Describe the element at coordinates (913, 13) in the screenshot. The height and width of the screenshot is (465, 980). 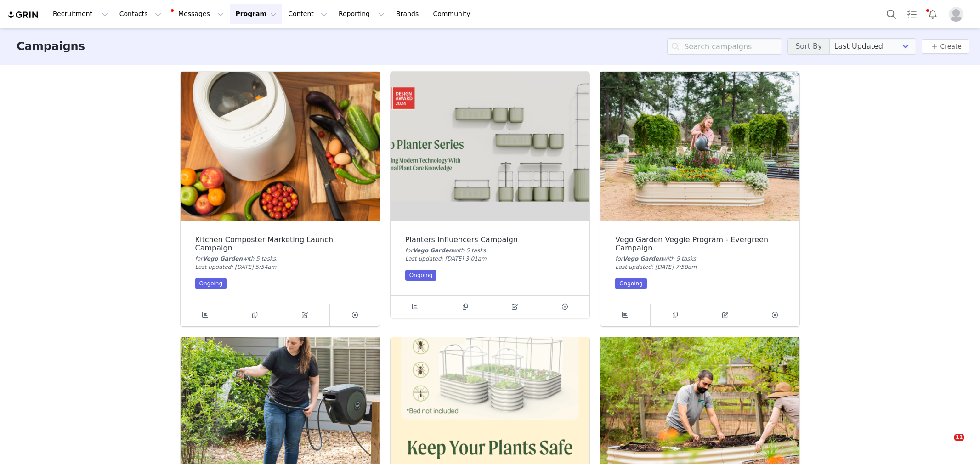
I see `a: Tasks` at that location.